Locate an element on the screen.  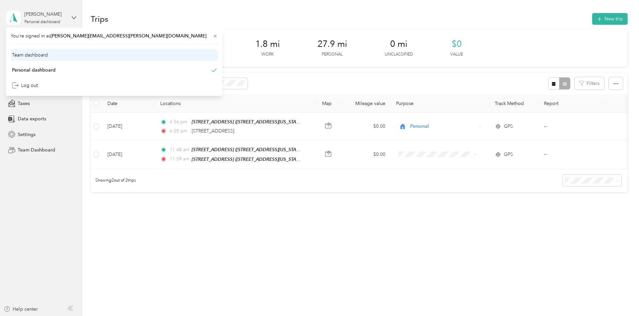
p: Work is located at coordinates (267, 55).